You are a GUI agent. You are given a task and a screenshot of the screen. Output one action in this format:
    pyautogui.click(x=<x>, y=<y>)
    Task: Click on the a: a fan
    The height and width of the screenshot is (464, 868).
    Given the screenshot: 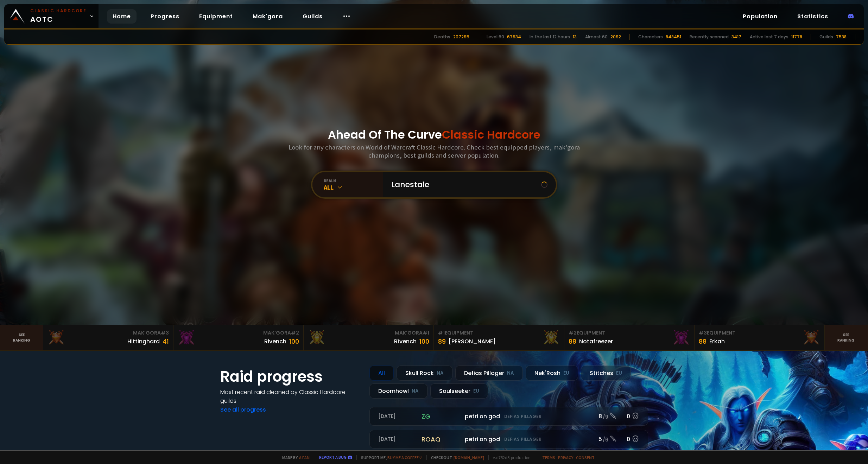 What is the action you would take?
    pyautogui.click(x=305, y=457)
    